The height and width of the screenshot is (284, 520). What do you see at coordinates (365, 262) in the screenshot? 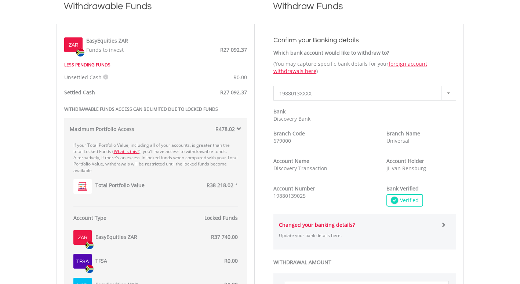
I see `label: WITHDRAWAL AMOUNT` at bounding box center [365, 262].